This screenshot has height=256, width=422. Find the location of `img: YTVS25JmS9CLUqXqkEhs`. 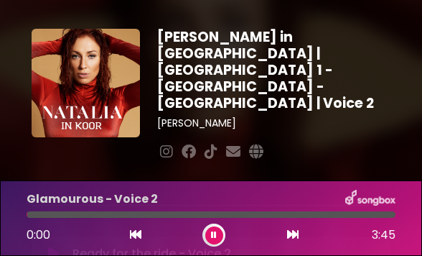

img: YTVS25JmS9CLUqXqkEhs is located at coordinates (85, 83).